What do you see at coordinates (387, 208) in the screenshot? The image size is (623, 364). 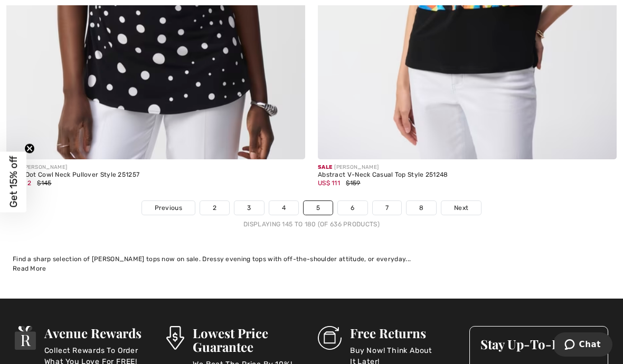 I see `a: 7` at bounding box center [387, 208].